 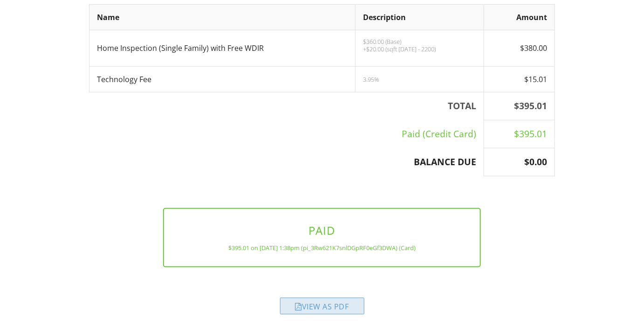 I want to click on th: TOTAL, so click(x=287, y=106).